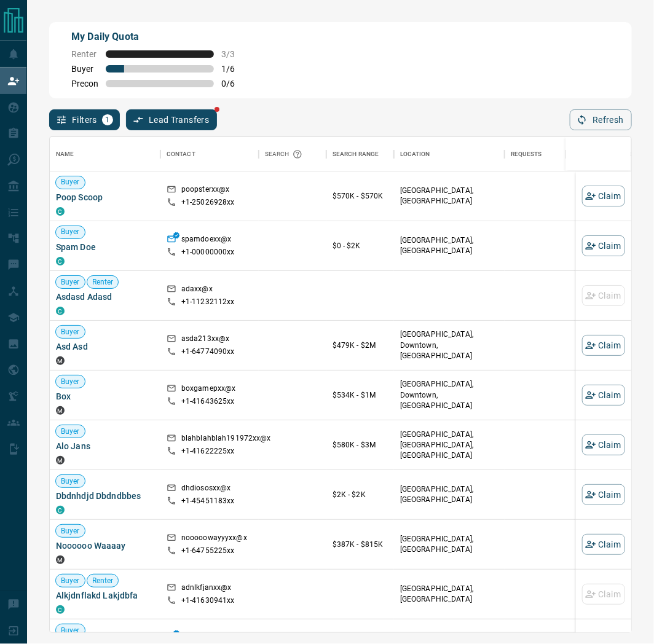  I want to click on span: Noooooo Waaaay, so click(105, 546).